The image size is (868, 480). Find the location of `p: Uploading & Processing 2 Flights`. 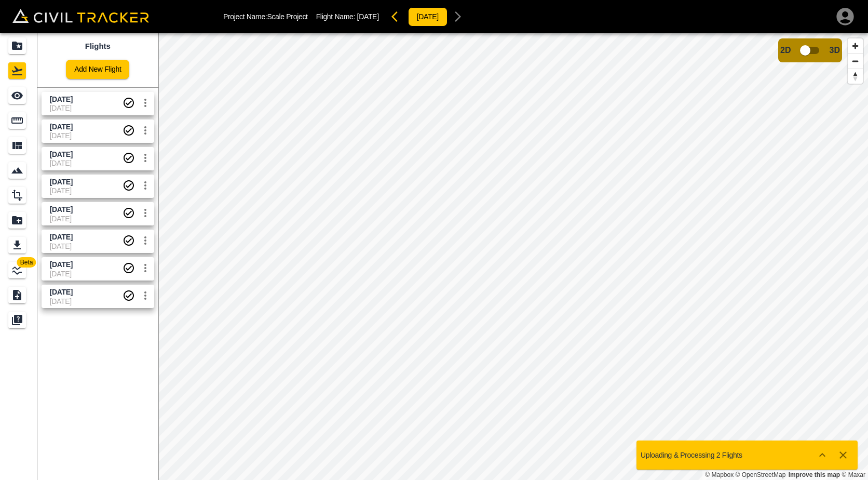

p: Uploading & Processing 2 Flights is located at coordinates (691, 455).